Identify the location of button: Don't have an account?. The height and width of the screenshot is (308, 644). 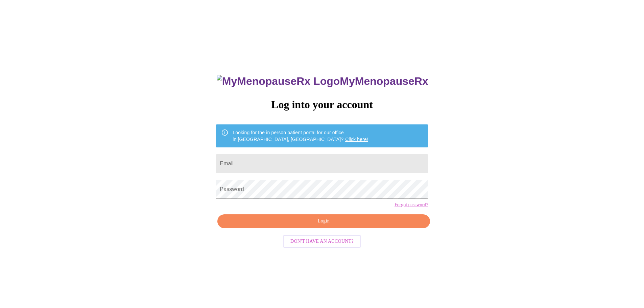
(322, 241).